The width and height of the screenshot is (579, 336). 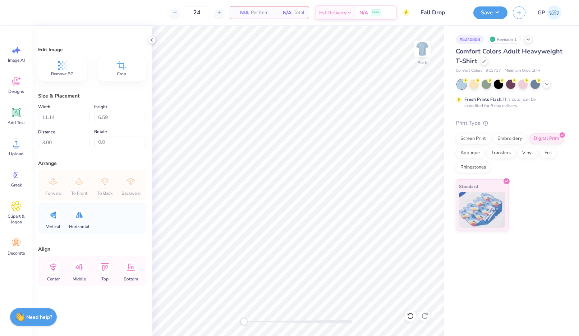 I want to click on div: Revision 1, so click(x=504, y=39).